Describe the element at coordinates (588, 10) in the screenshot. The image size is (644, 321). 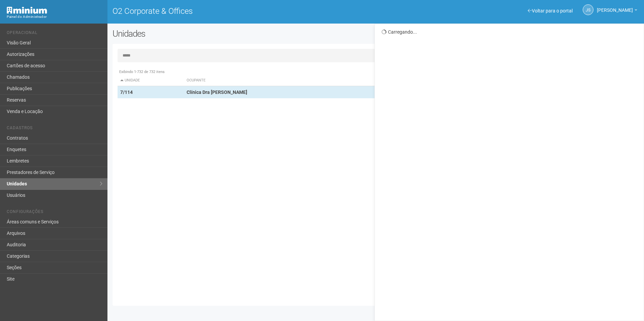
I see `a: JS` at that location.